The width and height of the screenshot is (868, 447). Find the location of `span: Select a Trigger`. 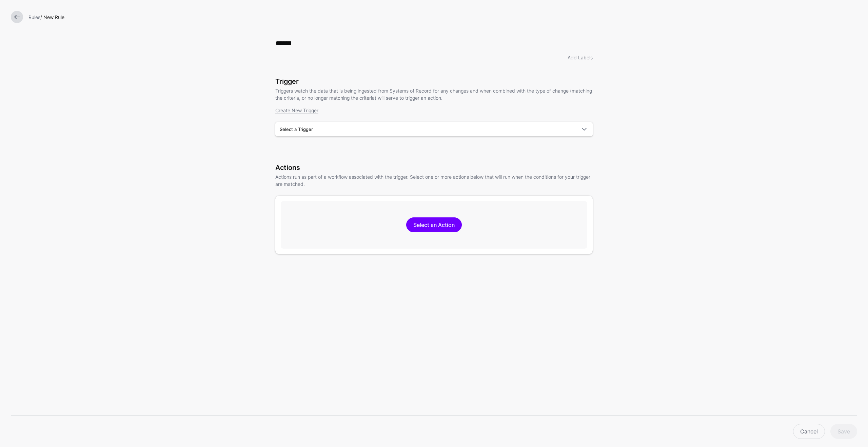

span: Select a Trigger is located at coordinates (296, 129).